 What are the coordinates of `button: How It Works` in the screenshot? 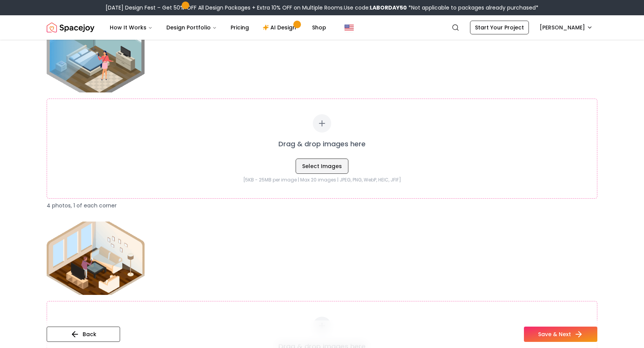 It's located at (131, 27).